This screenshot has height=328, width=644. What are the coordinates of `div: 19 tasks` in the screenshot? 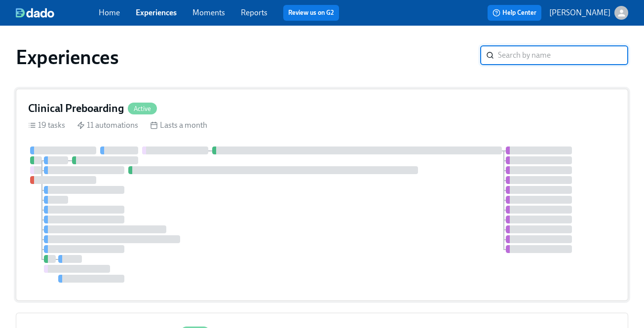 It's located at (47, 125).